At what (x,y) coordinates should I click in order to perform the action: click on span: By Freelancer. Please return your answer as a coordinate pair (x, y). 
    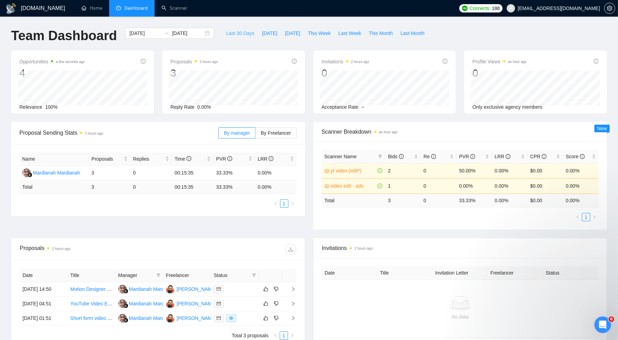
    Looking at the image, I should click on (275, 133).